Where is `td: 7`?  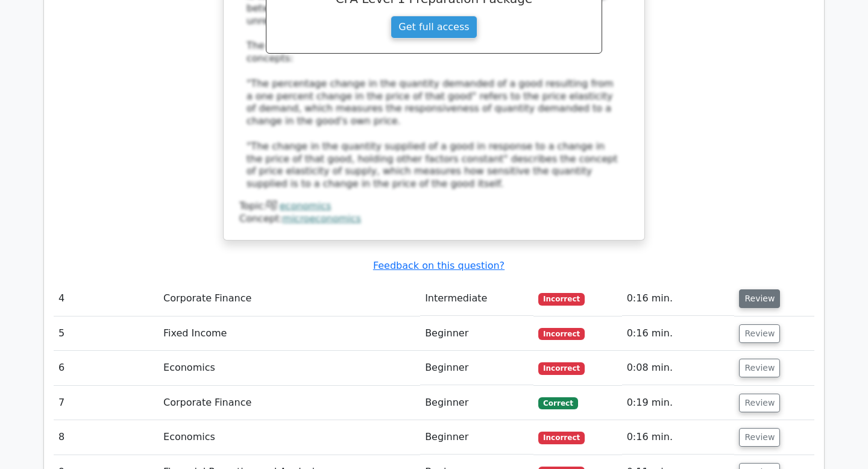
td: 7 is located at coordinates (106, 403).